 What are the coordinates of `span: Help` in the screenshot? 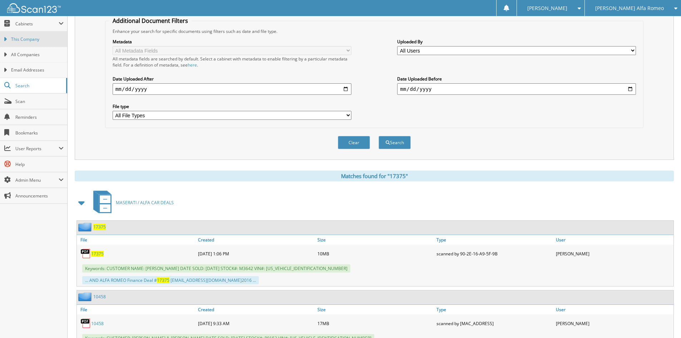 It's located at (39, 164).